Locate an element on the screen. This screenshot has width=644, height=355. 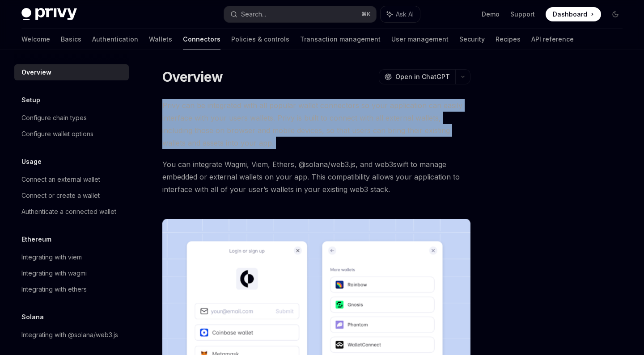
div: Search... is located at coordinates (254, 14).